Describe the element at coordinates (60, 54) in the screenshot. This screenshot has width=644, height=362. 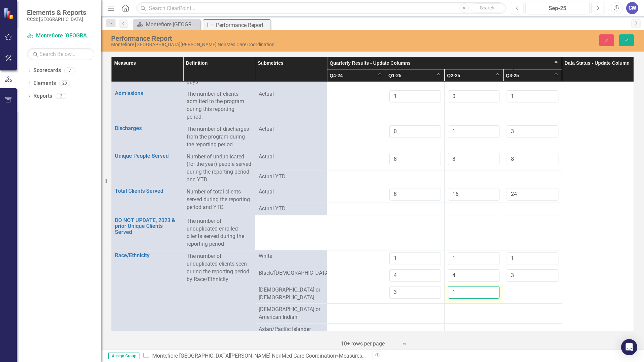
I see `input: Search Below...` at that location.